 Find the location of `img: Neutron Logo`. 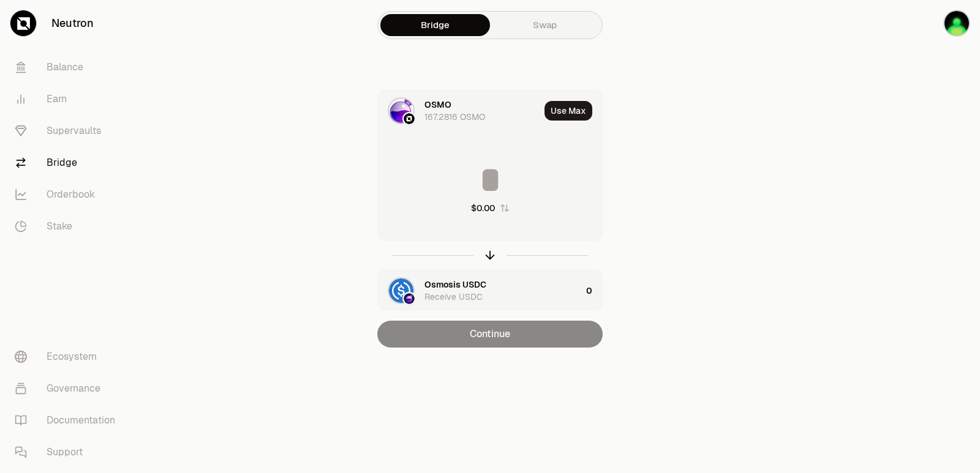

img: Neutron Logo is located at coordinates (409, 119).